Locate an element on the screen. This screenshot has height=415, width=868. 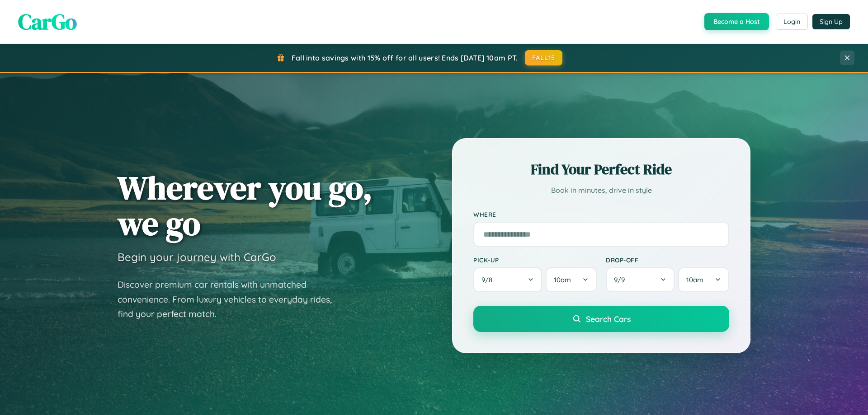
button: FALL15 is located at coordinates (543, 58).